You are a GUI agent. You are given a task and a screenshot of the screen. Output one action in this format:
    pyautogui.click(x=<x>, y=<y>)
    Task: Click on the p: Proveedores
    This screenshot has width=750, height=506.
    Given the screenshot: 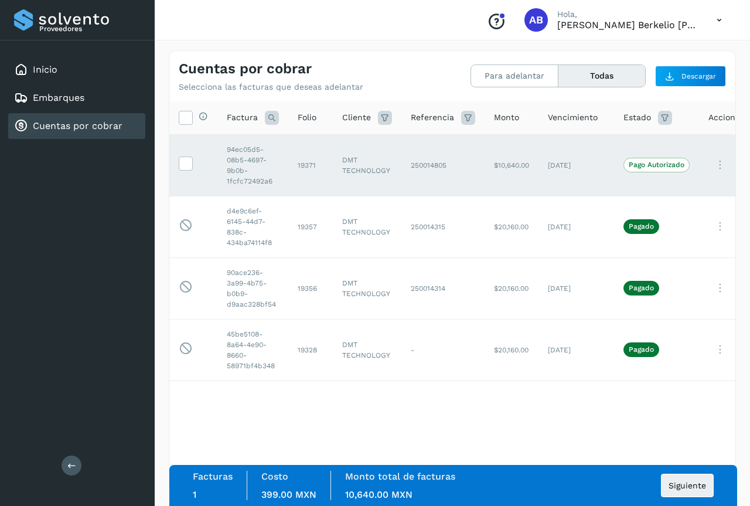 What is the action you would take?
    pyautogui.click(x=90, y=29)
    